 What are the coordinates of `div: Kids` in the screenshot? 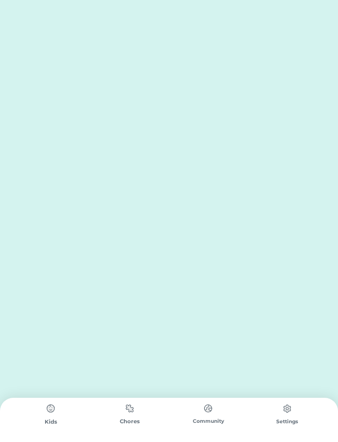 It's located at (51, 422).